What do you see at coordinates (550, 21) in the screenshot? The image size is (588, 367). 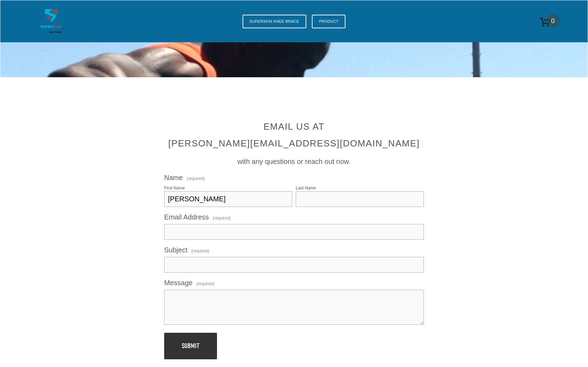 I see `a: 0 items in cart` at bounding box center [550, 21].